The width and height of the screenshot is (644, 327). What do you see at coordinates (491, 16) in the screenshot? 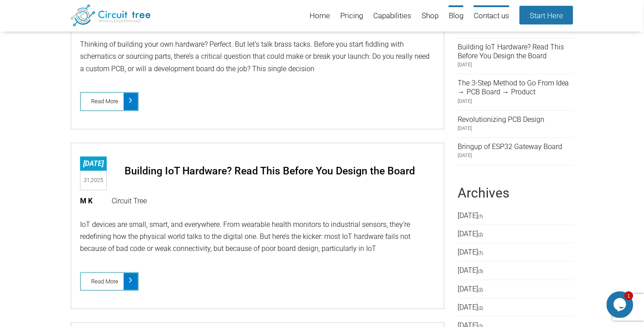
I see `a: Contact us` at bounding box center [491, 16].